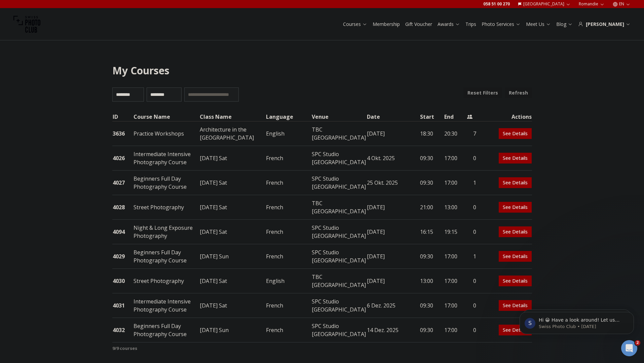 The width and height of the screenshot is (644, 363). Describe the element at coordinates (123, 330) in the screenshot. I see `td: 4032` at that location.